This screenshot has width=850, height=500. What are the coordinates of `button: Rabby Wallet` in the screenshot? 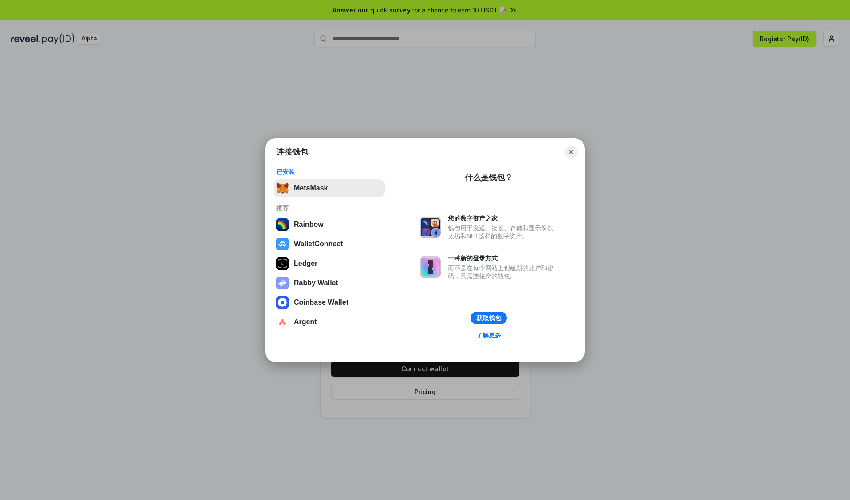 It's located at (329, 283).